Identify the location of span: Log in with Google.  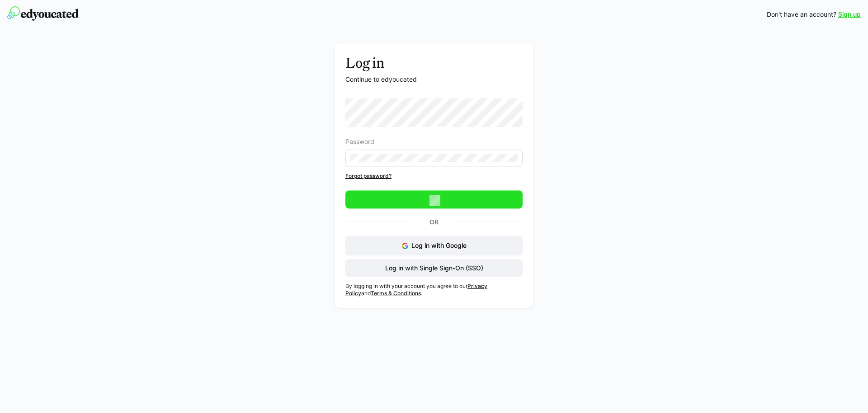
(439, 245).